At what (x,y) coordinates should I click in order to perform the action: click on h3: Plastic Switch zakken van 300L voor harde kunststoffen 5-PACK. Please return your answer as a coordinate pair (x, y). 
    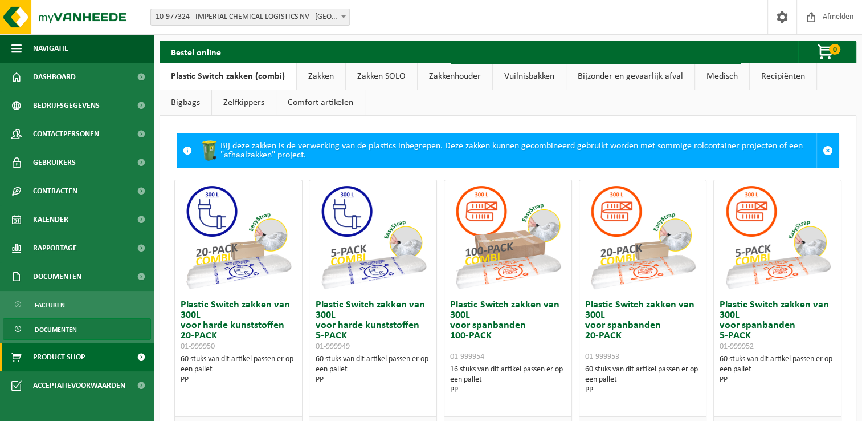
    Looking at the image, I should click on (373, 326).